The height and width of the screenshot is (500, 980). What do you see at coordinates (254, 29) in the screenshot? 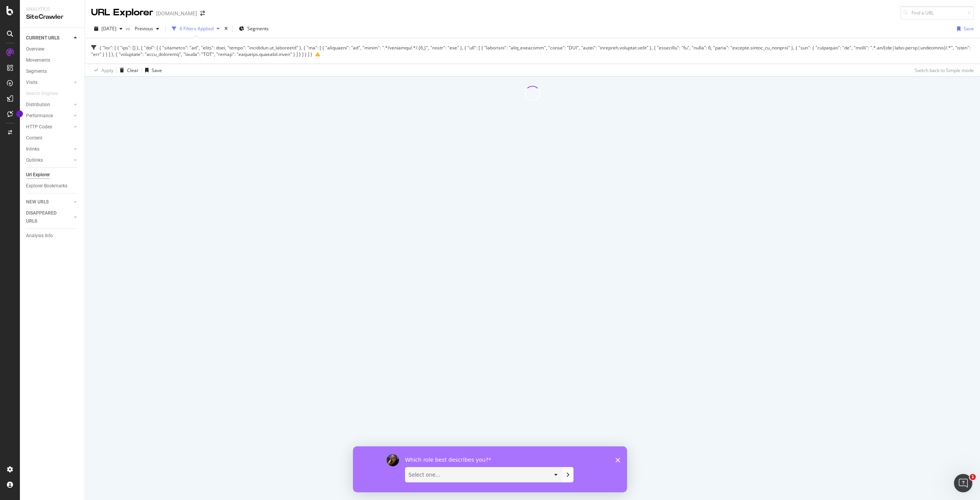
I see `button: Segments` at bounding box center [254, 29].